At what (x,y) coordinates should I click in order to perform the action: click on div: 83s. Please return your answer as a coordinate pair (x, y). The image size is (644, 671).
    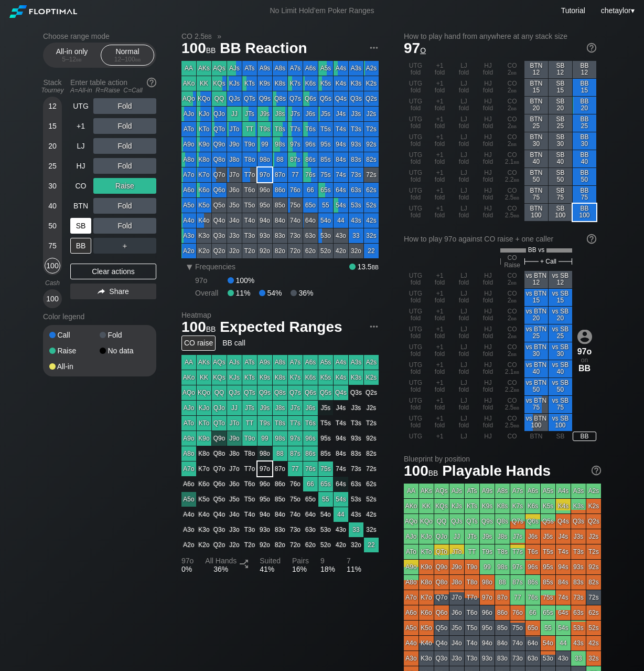
    Looking at the image, I should click on (356, 160).